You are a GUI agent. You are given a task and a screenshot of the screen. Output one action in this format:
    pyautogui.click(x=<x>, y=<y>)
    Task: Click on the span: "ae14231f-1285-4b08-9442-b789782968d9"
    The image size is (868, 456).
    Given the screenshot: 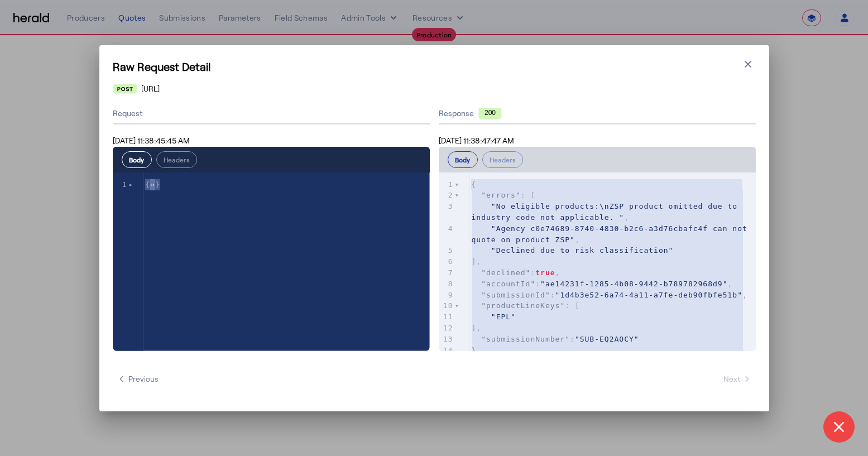 What is the action you would take?
    pyautogui.click(x=634, y=284)
    